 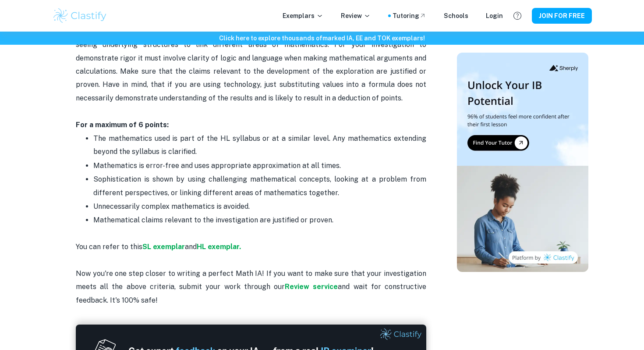 What do you see at coordinates (303, 16) in the screenshot?
I see `p: Exemplars` at bounding box center [303, 16].